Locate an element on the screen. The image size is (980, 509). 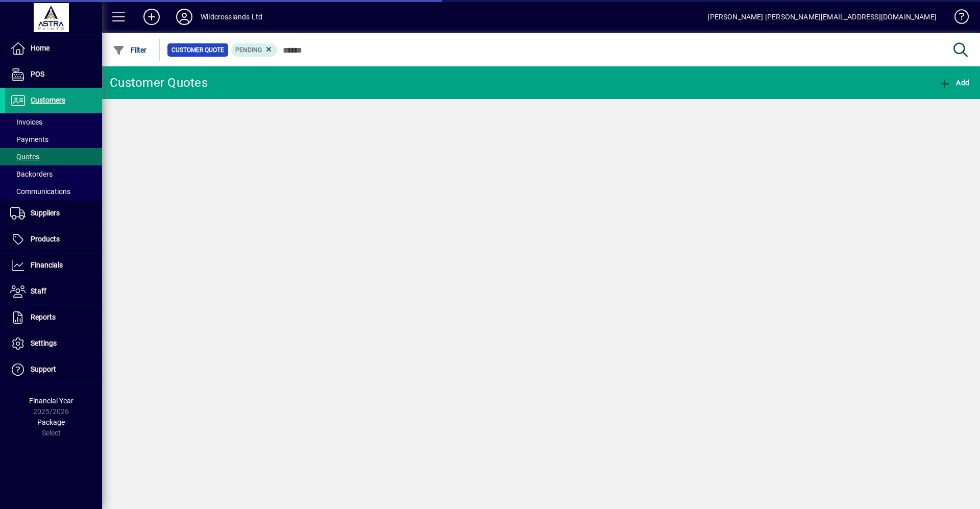
span: Financial Year is located at coordinates (51, 401).